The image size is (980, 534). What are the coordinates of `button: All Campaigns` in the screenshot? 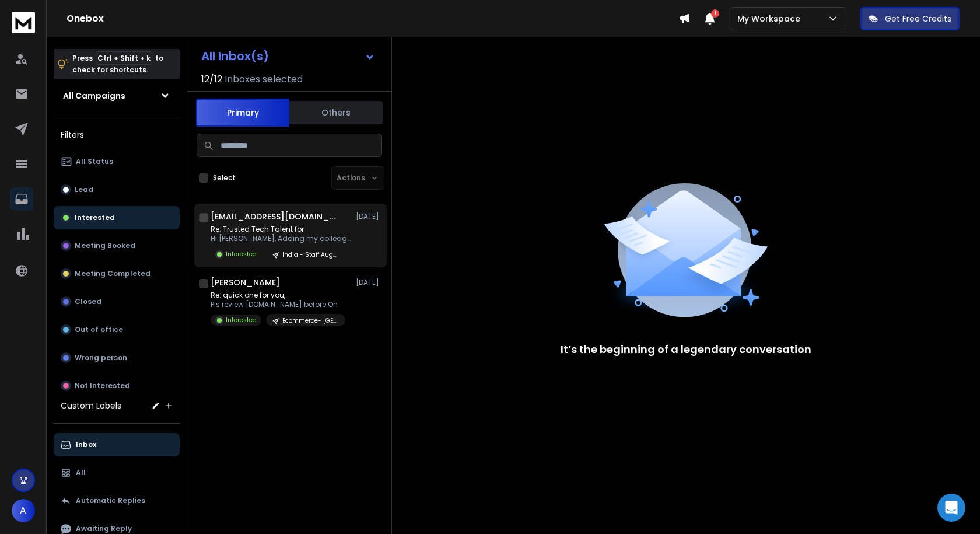 It's located at (117, 95).